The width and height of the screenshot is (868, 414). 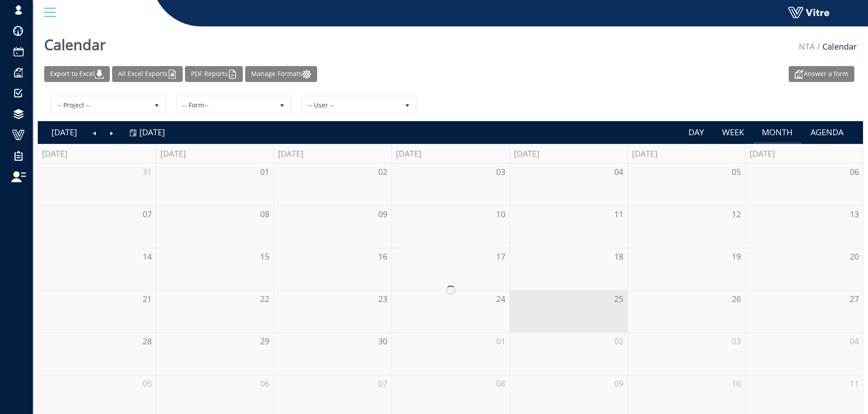 What do you see at coordinates (822, 74) in the screenshot?
I see `a: Answer a form` at bounding box center [822, 74].